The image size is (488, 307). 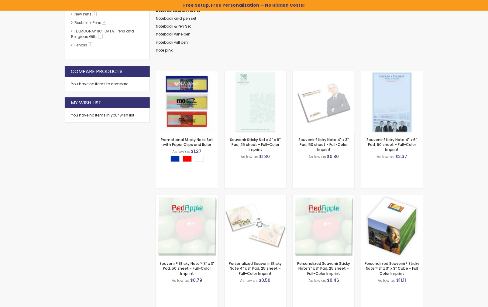 What do you see at coordinates (255, 102) in the screenshot?
I see `img: Souvenir Sticky Note 4" x 6" Pad, 25 sheet - Full-Color Imprint` at bounding box center [255, 102].